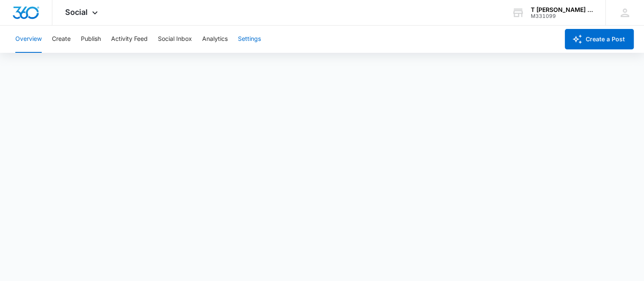 The image size is (644, 281). Describe the element at coordinates (76, 12) in the screenshot. I see `span: Social` at that location.